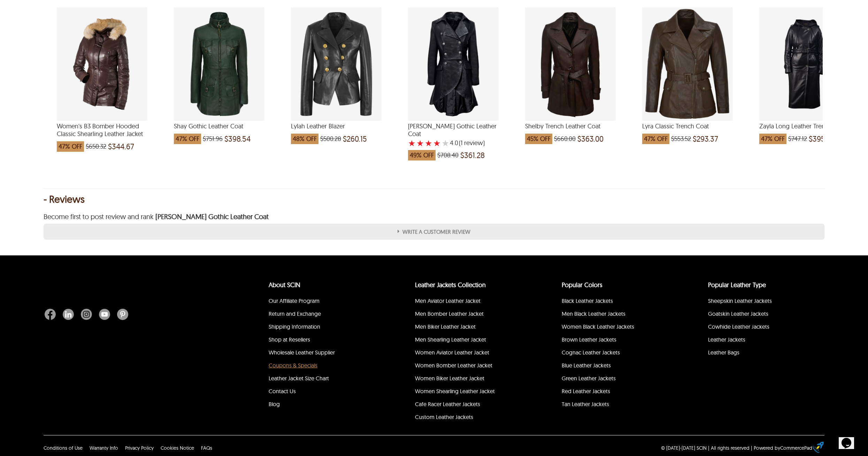 The height and width of the screenshot is (456, 868). I want to click on a: Shelby Trench Leather Coat which was at a price of $660.00, now after discount the price is, so click(570, 130).